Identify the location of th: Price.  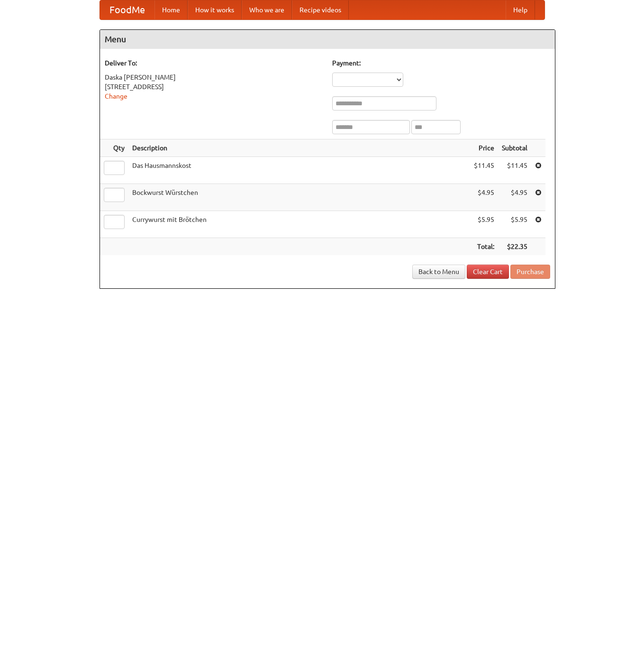
(484, 148).